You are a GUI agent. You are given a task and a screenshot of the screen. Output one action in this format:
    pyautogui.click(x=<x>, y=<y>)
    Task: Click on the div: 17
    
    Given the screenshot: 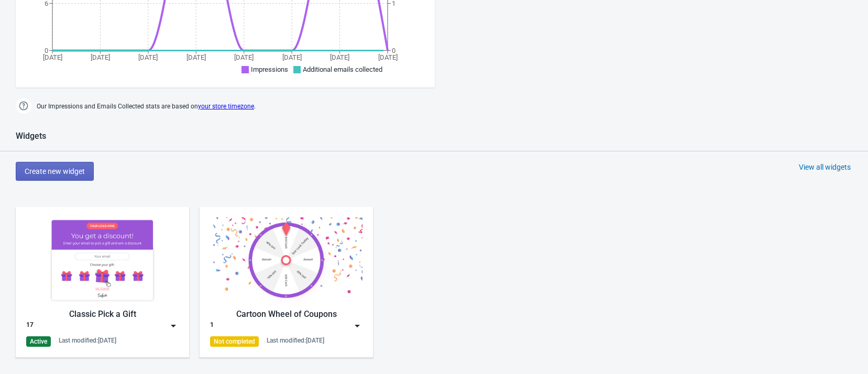 What is the action you would take?
    pyautogui.click(x=30, y=326)
    